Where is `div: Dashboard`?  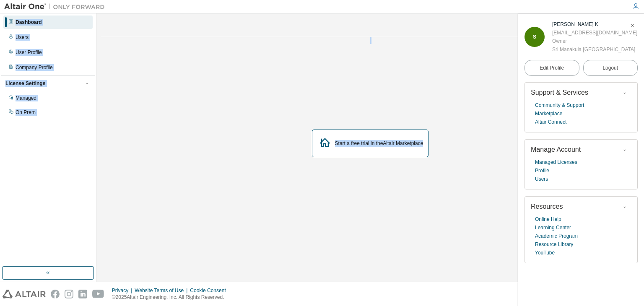 div: Dashboard is located at coordinates (28, 22).